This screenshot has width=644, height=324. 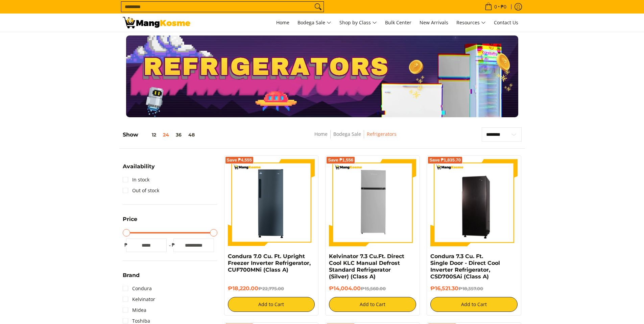 What do you see at coordinates (398, 23) in the screenshot?
I see `a: Bulk Center` at bounding box center [398, 23].